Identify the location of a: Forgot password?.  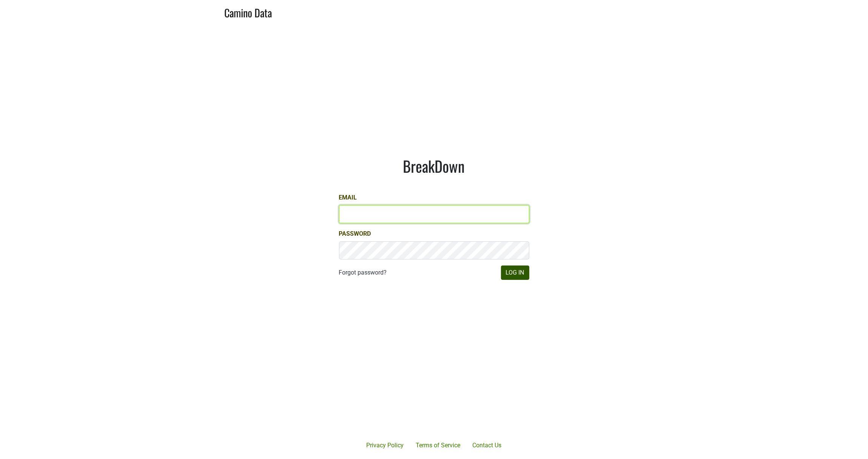
(363, 273).